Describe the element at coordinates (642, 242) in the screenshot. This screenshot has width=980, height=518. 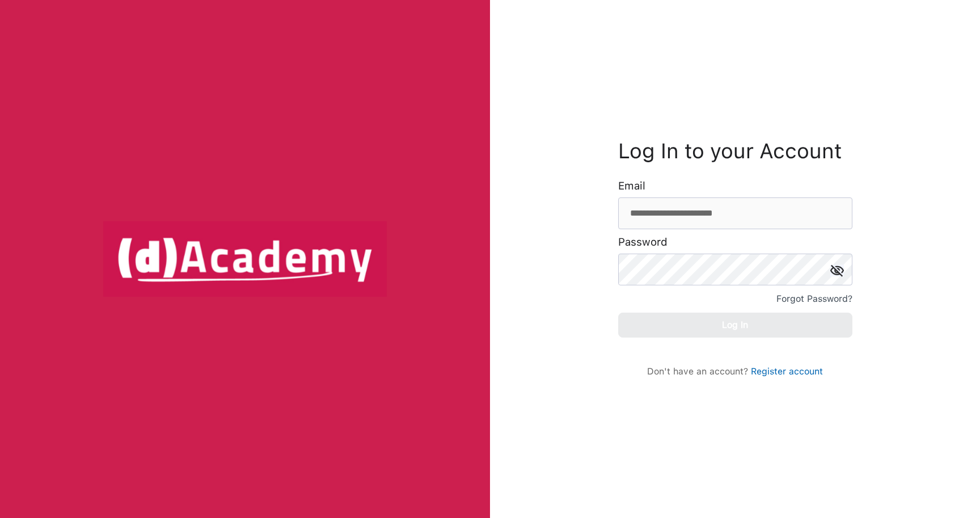
I see `label: Password` at that location.